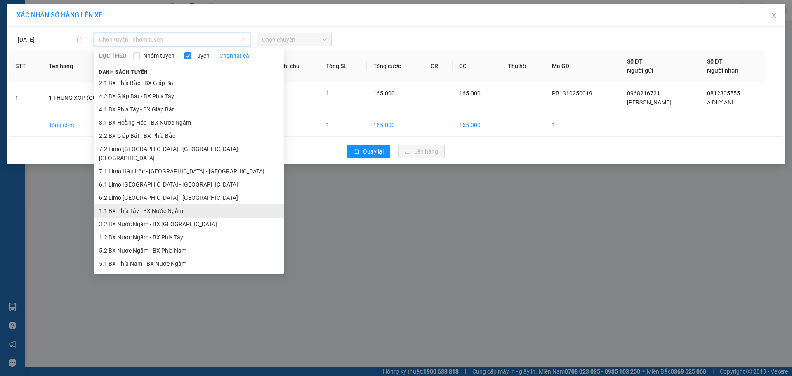 This screenshot has height=376, width=792. Describe the element at coordinates (234, 56) in the screenshot. I see `a: Chọn tất cả` at that location.